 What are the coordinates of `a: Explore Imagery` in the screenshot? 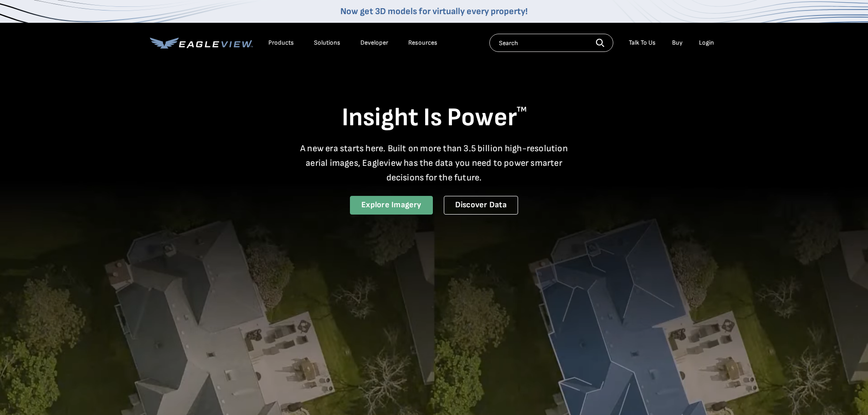 It's located at (392, 205).